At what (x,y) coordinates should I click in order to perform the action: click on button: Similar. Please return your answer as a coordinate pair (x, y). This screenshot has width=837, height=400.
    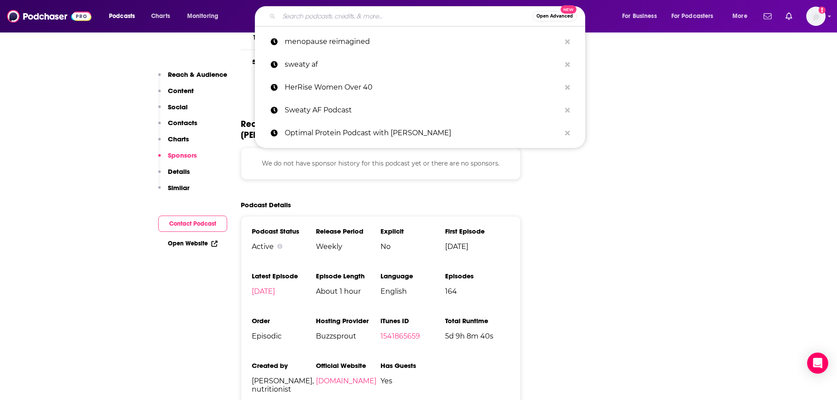
    Looking at the image, I should click on (174, 192).